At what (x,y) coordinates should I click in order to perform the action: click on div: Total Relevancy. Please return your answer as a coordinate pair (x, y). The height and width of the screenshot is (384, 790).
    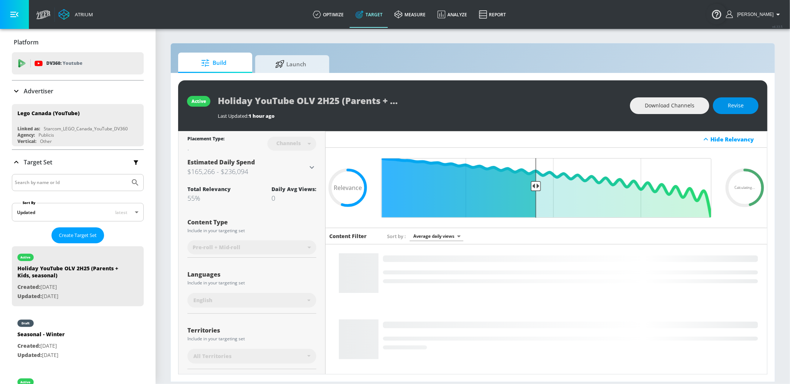
    Looking at the image, I should click on (209, 189).